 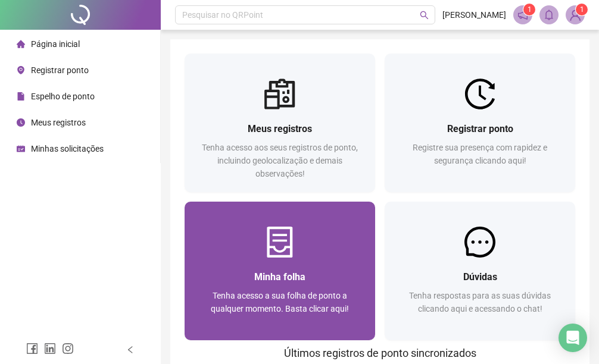 What do you see at coordinates (575, 15) in the screenshot?
I see `img: 93832` at bounding box center [575, 15].